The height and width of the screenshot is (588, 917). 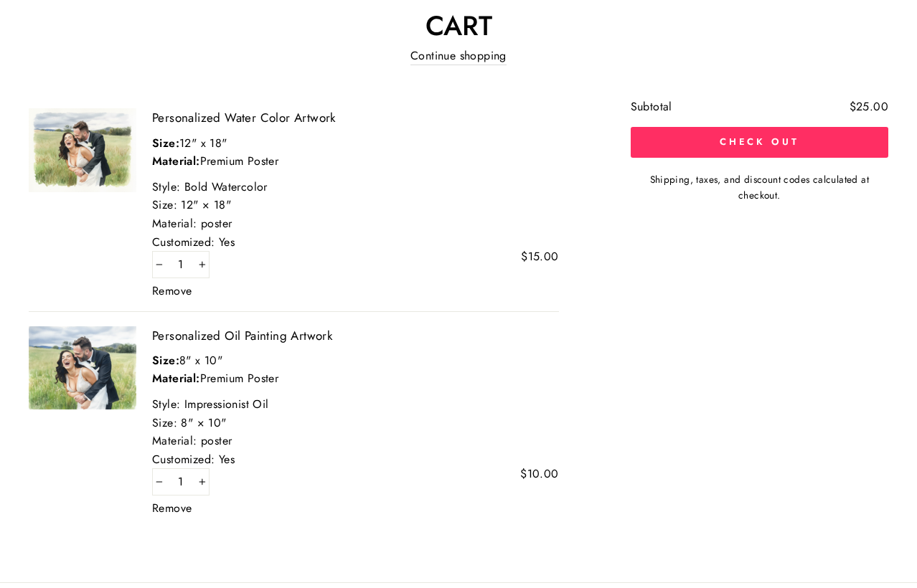 What do you see at coordinates (355, 405) in the screenshot?
I see `div: Style: Impressionist Oil` at bounding box center [355, 405].